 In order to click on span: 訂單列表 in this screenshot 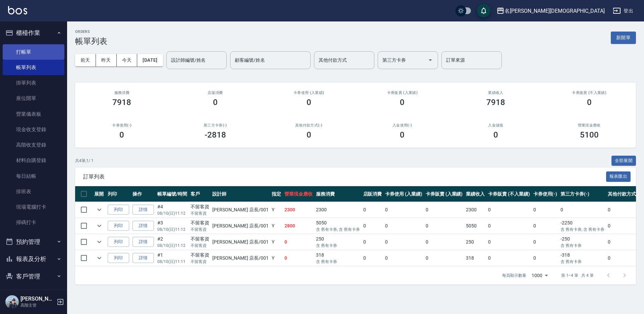, I will do `click(344, 177)`.